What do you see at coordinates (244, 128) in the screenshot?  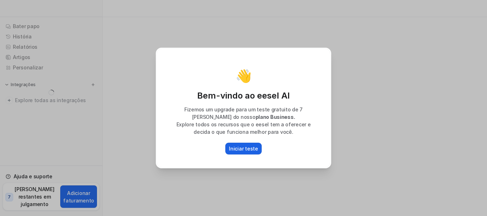 I see `font: Explore todos os recursos que o eesel tem a oferecer e decida o que funciona melhor para você.` at bounding box center [244, 128].